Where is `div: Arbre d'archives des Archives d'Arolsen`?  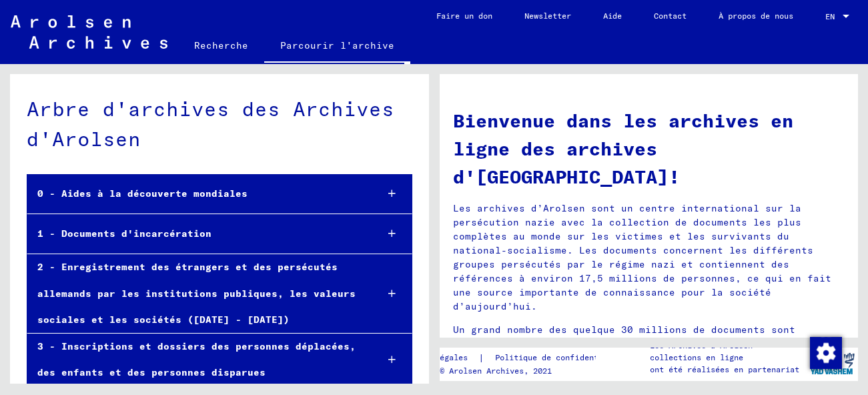 div: Arbre d'archives des Archives d'Arolsen is located at coordinates (220, 124).